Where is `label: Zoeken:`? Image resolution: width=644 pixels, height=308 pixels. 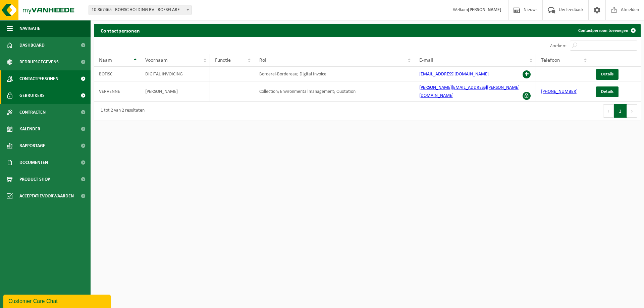
label: Zoeken: is located at coordinates (558, 46).